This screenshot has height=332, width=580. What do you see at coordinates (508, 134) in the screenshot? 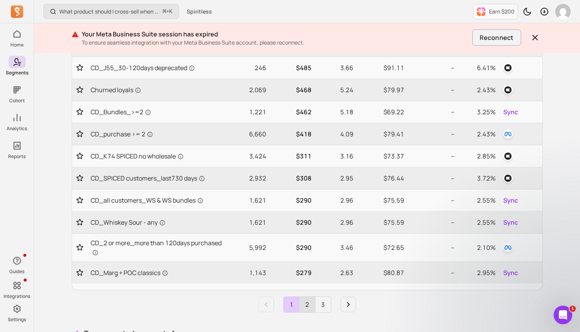
I see `button: facebook` at bounding box center [508, 134].